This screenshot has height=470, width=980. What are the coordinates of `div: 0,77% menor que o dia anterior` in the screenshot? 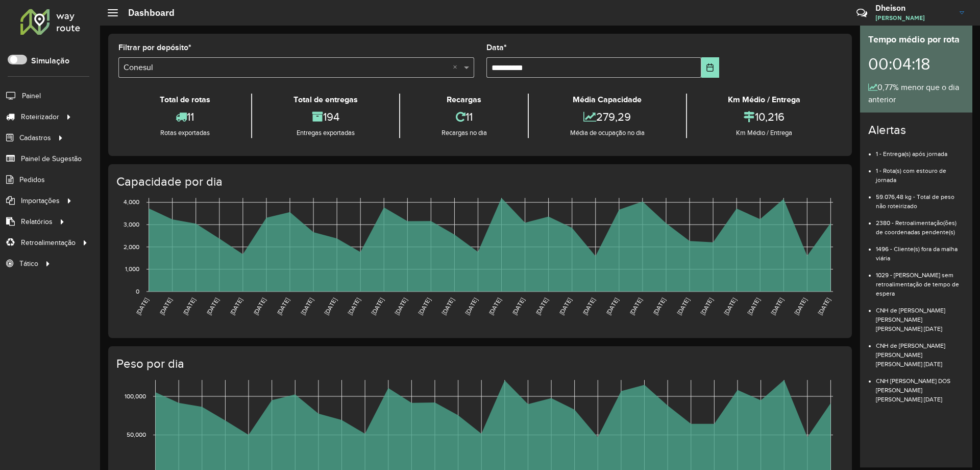 It's located at (917, 94).